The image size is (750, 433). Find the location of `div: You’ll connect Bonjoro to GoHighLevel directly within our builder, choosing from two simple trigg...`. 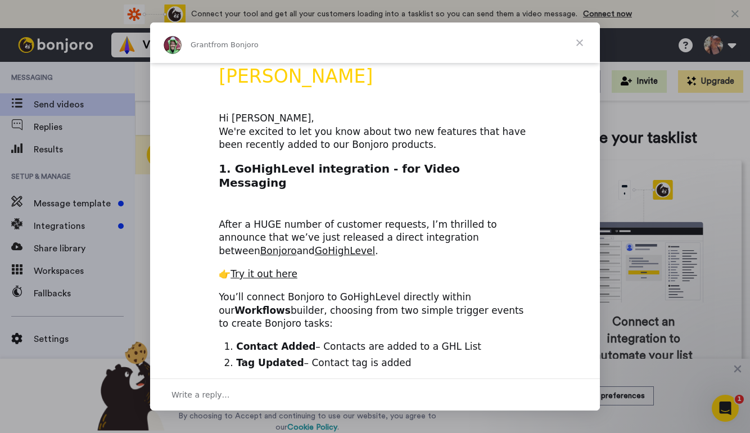

div: You’ll connect Bonjoro to GoHighLevel directly within our builder, choosing from two simple trigg... is located at coordinates (375, 310).